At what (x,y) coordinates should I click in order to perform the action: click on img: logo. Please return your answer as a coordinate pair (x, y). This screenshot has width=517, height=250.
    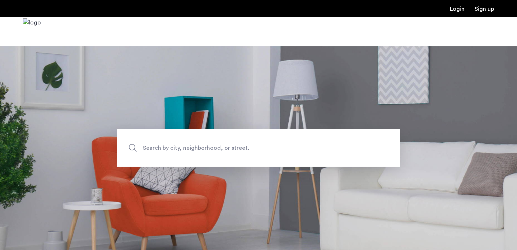
    Looking at the image, I should click on (32, 32).